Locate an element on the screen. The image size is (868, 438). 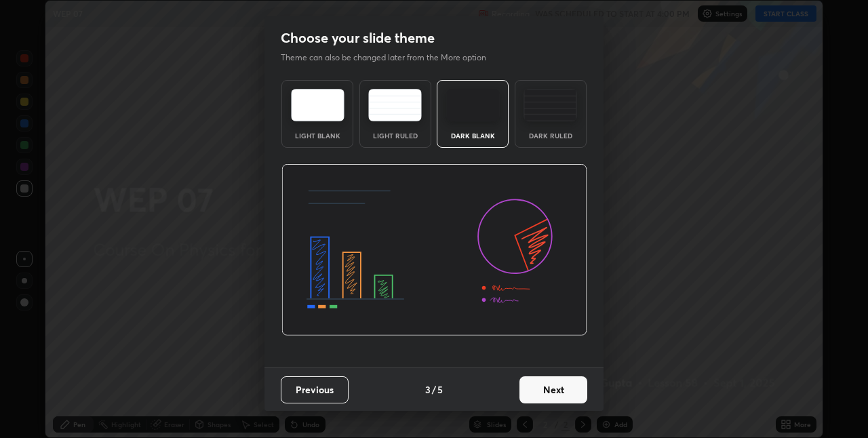
img: lightRuledTheme.5fabf969.svg is located at coordinates (395, 105).